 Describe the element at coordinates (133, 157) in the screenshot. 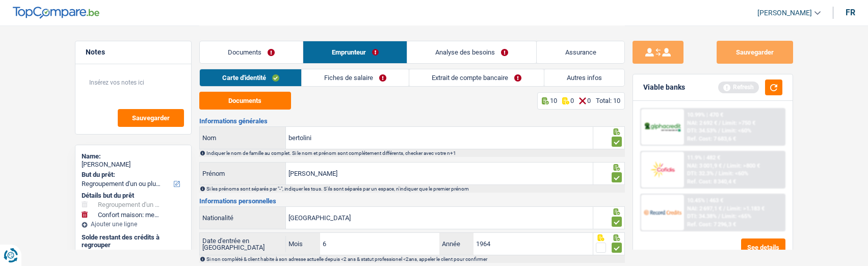

I see `div: Name:` at that location.